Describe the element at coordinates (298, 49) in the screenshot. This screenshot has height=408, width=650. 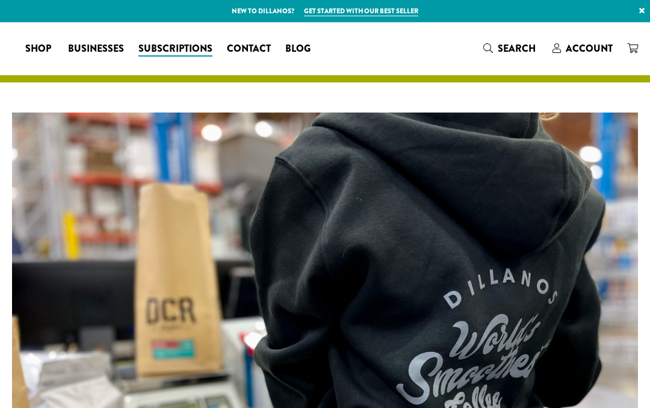
I see `span: Blog` at that location.